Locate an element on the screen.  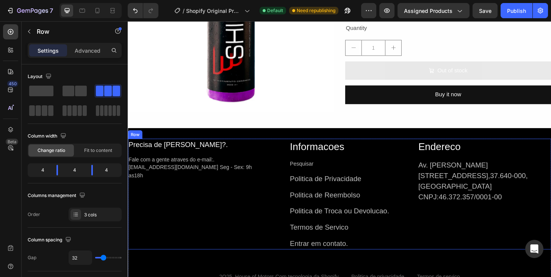
button: Assigned Products is located at coordinates (434, 11).